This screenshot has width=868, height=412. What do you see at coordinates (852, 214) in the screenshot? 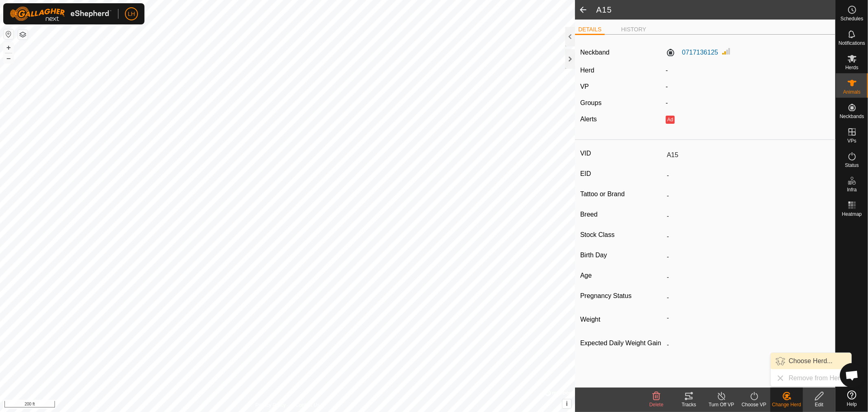
I see `span: Heatmap` at bounding box center [852, 214].